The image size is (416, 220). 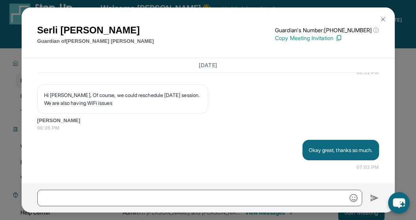 What do you see at coordinates (376, 30) in the screenshot?
I see `span: ⓘ` at bounding box center [376, 30].